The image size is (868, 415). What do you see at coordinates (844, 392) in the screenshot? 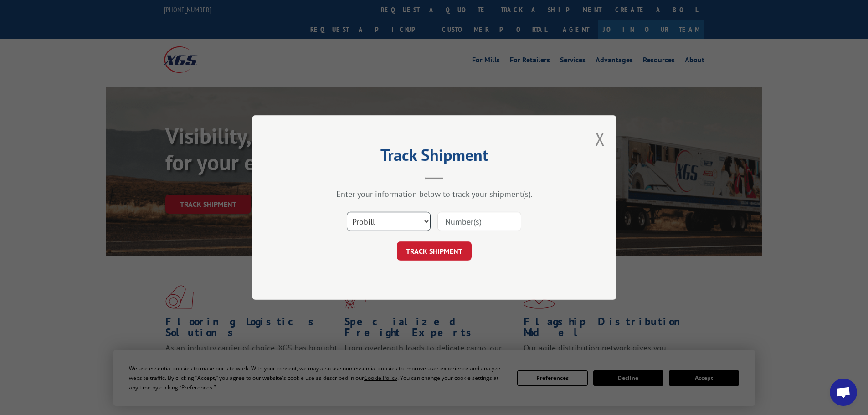
I see `div: Open chat` at bounding box center [844, 392].